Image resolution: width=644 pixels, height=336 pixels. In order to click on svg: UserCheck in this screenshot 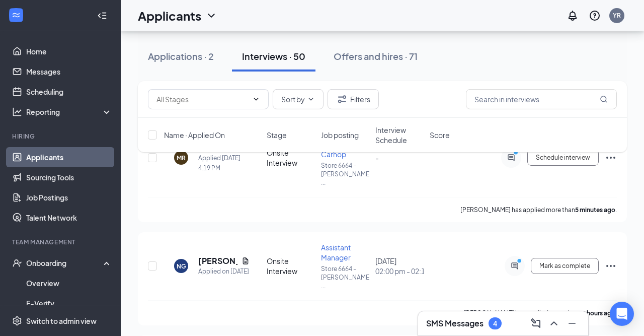, I will do `click(17, 263)`.